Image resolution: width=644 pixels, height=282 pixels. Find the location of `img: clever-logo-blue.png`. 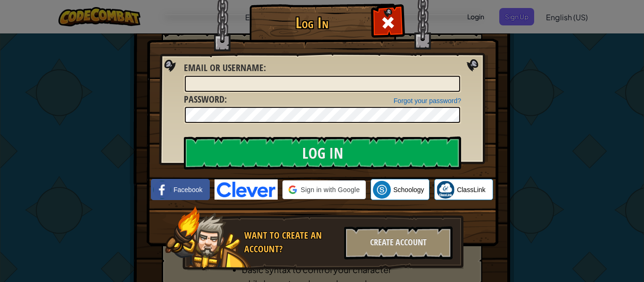

img: clever-logo-blue.png is located at coordinates (246, 190).